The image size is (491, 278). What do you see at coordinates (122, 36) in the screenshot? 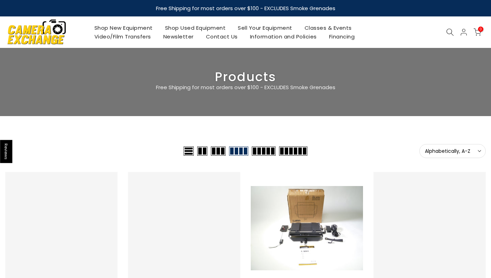
I see `a: Video/Film Transfers` at bounding box center [122, 36].